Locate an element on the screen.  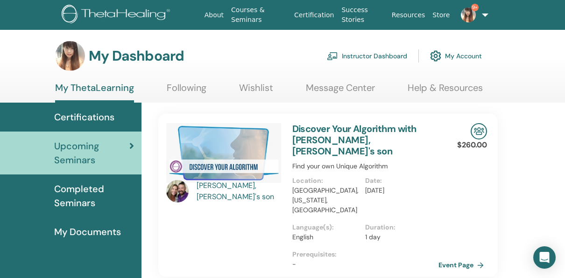
img: Discover Your Algorithm is located at coordinates (224, 153).